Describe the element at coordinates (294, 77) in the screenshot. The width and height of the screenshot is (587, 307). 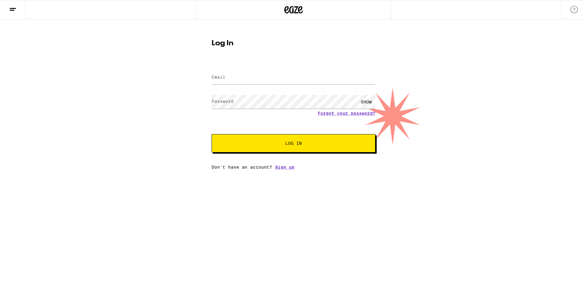
I see `input: Email` at that location.